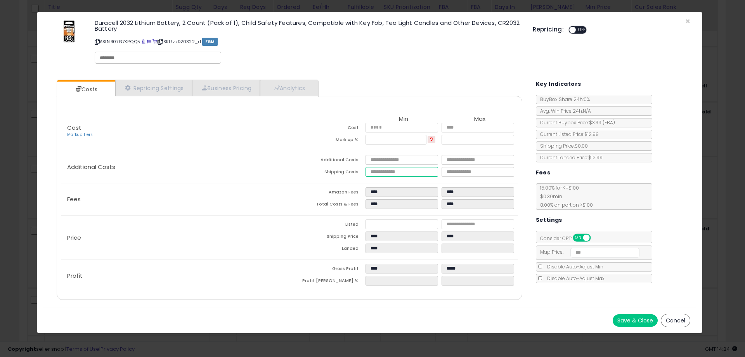 The width and height of the screenshot is (745, 357). I want to click on span: Current Landed Price: $12.99, so click(569, 157).